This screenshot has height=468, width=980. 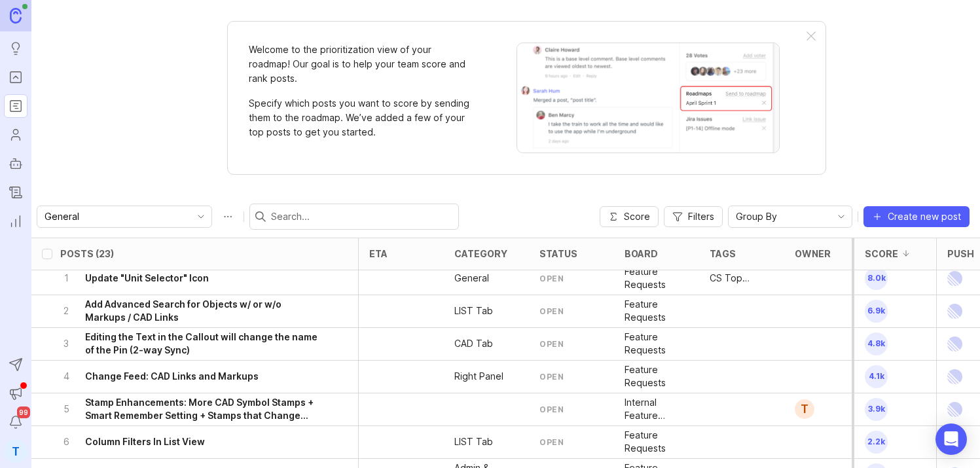 What do you see at coordinates (190, 278) in the screenshot?
I see `button: 1Update "Unit Selector" Icon` at bounding box center [190, 278].